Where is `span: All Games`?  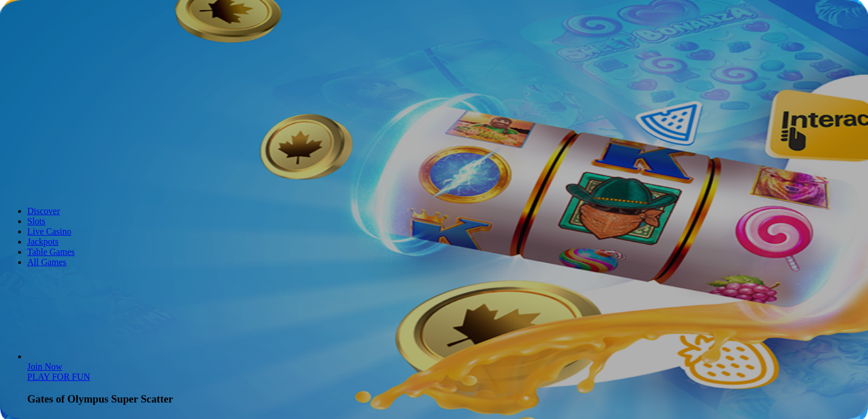
span: All Games is located at coordinates (47, 262).